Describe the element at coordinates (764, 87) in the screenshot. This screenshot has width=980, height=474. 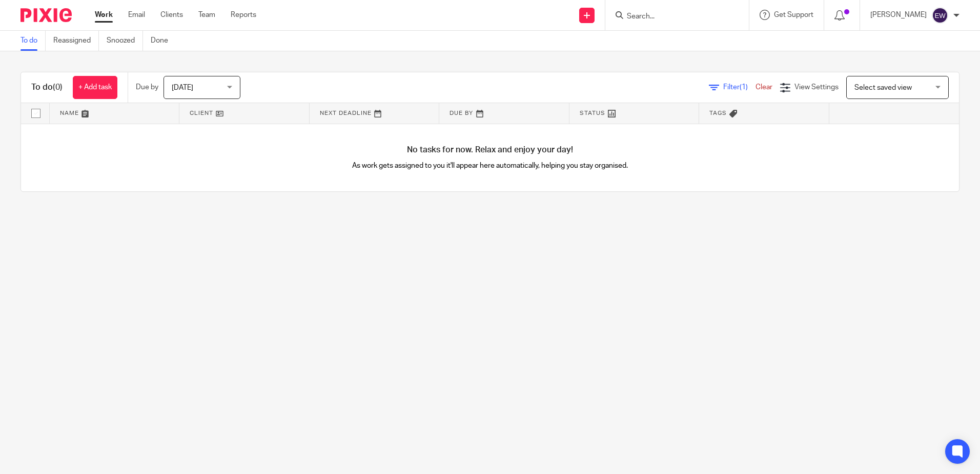
I see `a: Clear` at that location.